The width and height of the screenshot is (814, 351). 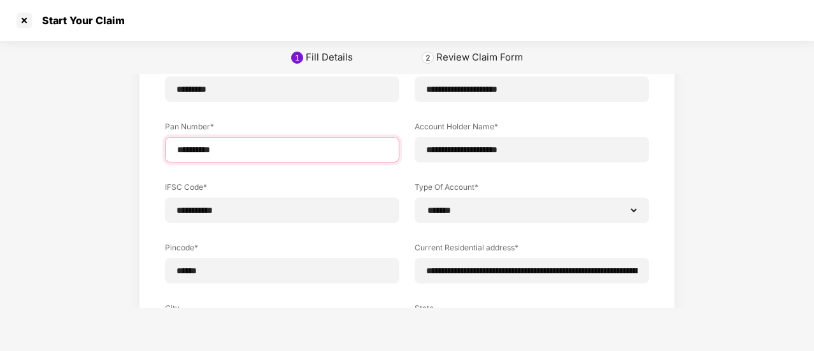 What do you see at coordinates (480, 57) in the screenshot?
I see `div: Review Claim Form` at bounding box center [480, 57].